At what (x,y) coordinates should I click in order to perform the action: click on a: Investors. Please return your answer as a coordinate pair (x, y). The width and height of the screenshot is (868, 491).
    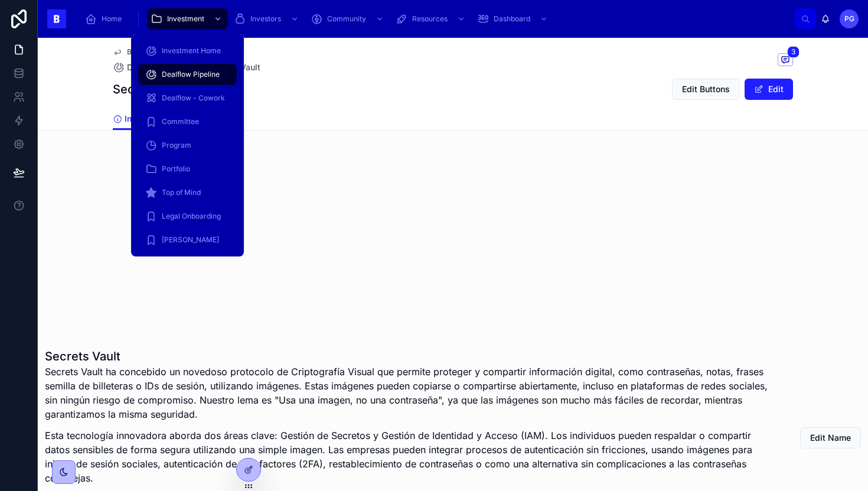
    Looking at the image, I should click on (267, 19).